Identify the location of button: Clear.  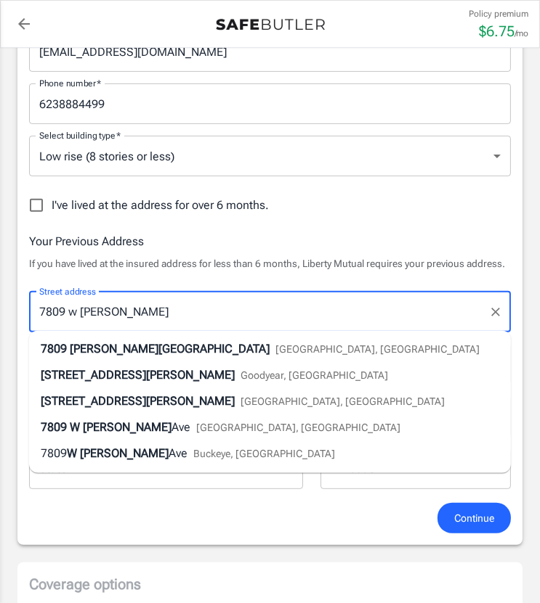
(495, 312).